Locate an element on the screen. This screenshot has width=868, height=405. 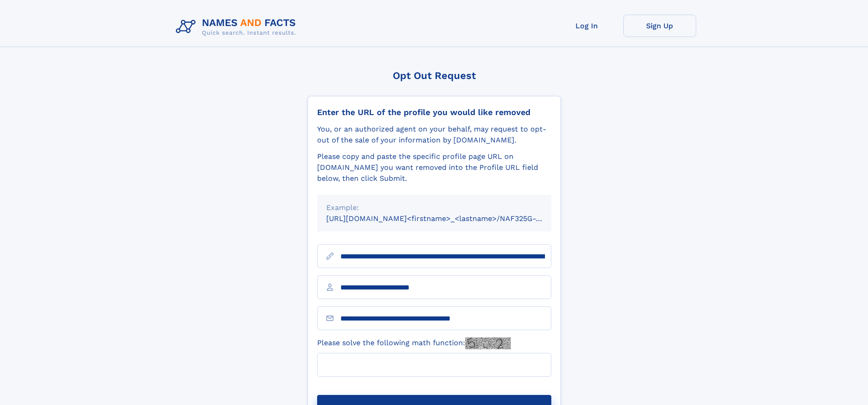
label: Please solve the following math function: is located at coordinates (414, 343).